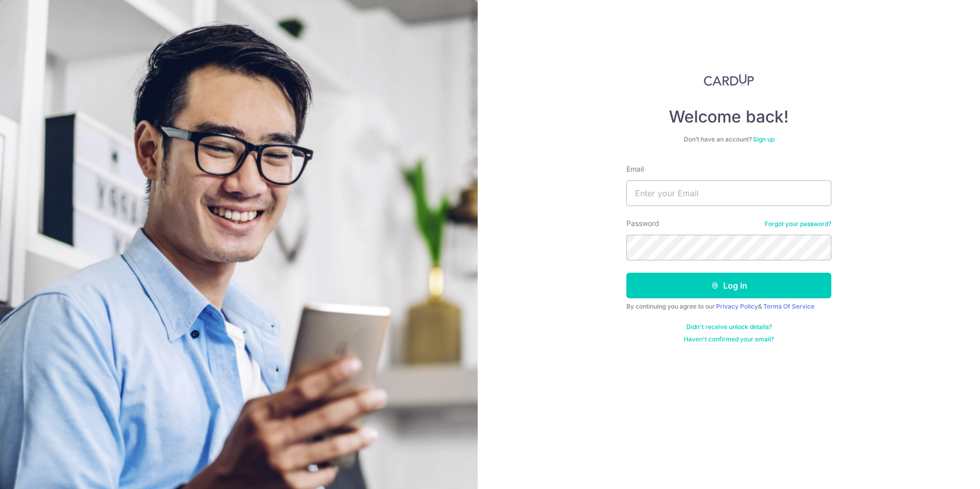 The width and height of the screenshot is (980, 489). Describe the element at coordinates (729, 117) in the screenshot. I see `h4: Welcome back!` at that location.